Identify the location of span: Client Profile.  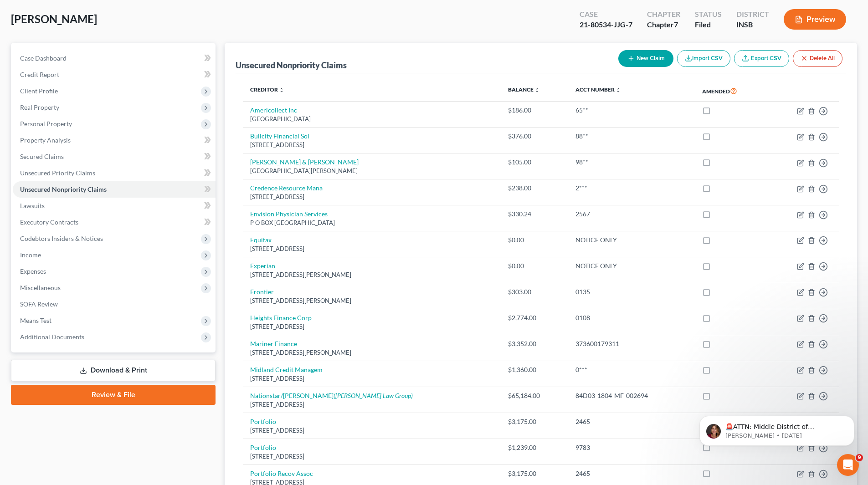
(39, 90).